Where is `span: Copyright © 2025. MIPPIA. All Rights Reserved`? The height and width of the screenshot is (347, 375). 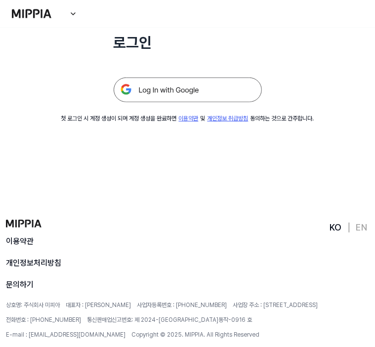
span: Copyright © 2025. MIPPIA. All Rights Reserved is located at coordinates (195, 335).